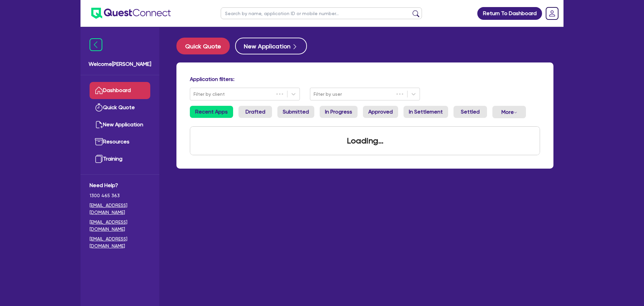 This screenshot has height=306, width=644. Describe the element at coordinates (509, 14) in the screenshot. I see `a: Return To Dashboard` at that location.